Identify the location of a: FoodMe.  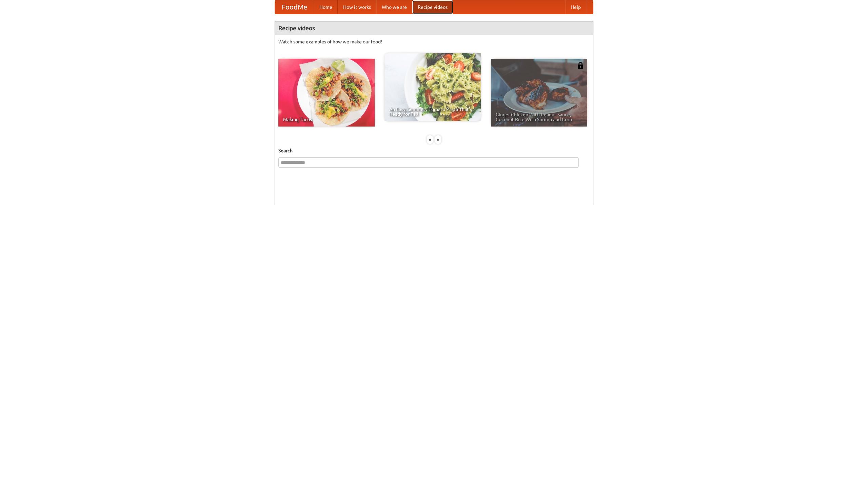
(294, 7).